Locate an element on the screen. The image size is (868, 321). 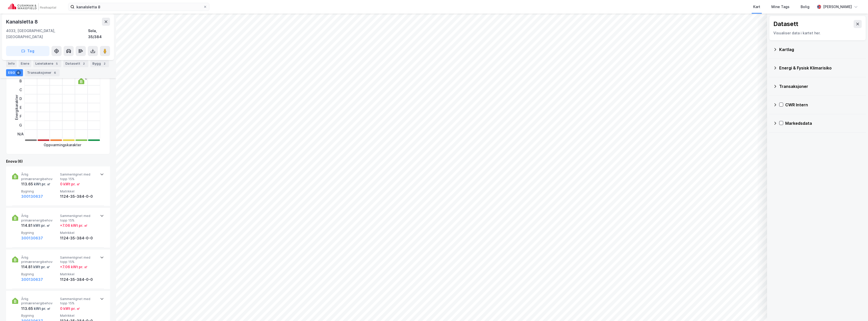
div: Bolig is located at coordinates (805, 7).